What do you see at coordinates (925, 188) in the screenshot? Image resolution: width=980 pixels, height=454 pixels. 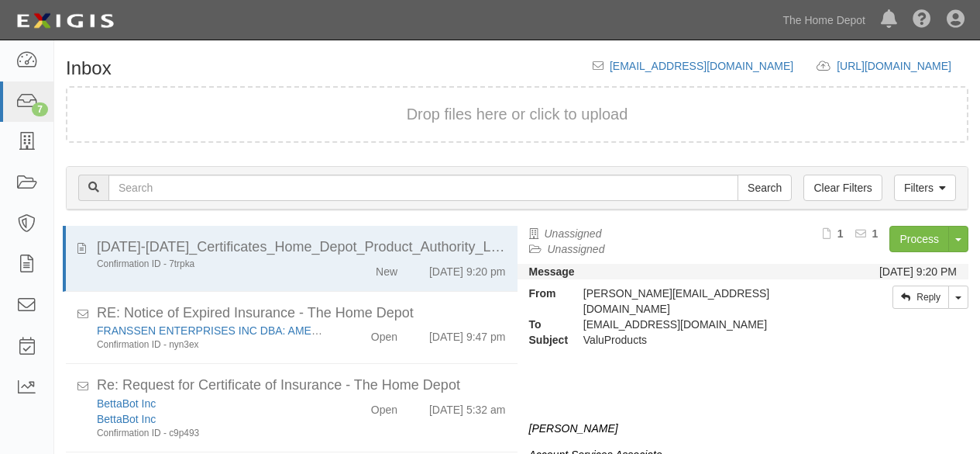 I see `a: Filters` at bounding box center [925, 188].